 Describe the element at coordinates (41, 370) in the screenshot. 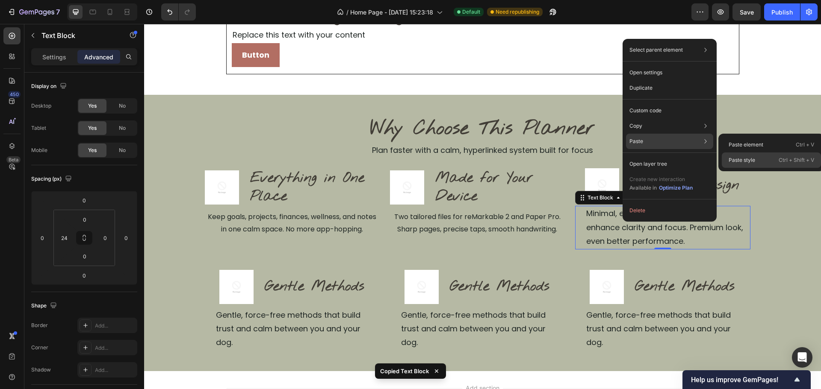

I see `div: Shadow` at that location.